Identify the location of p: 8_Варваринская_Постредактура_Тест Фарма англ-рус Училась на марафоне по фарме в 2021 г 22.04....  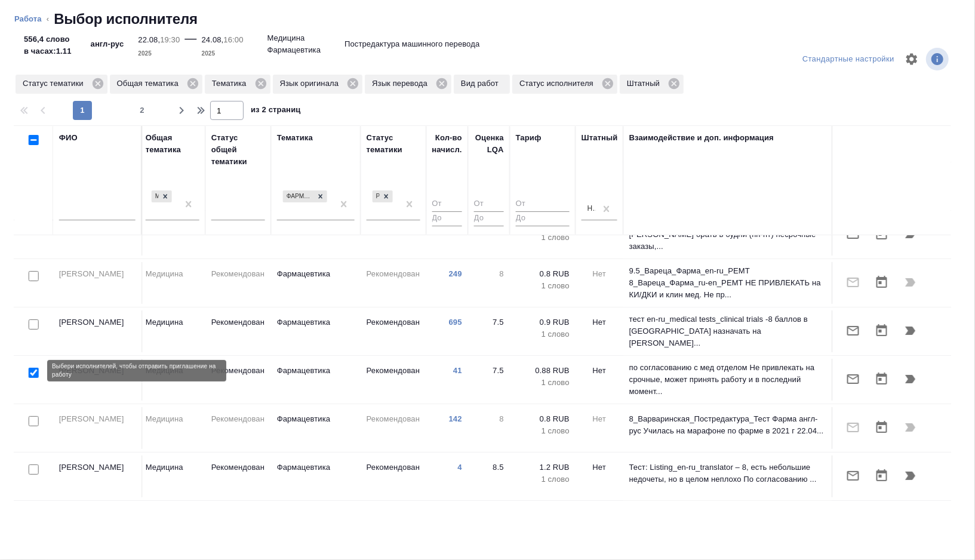
(728, 425).